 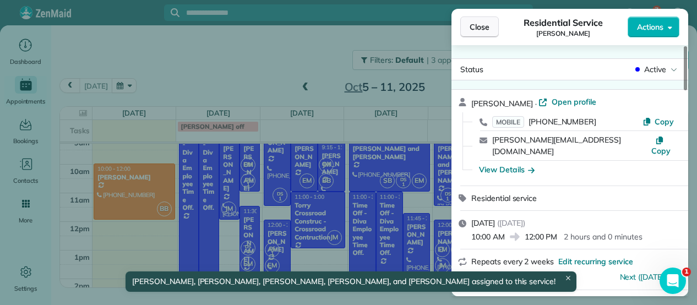 What do you see at coordinates (574, 102) in the screenshot?
I see `span: Open profile` at bounding box center [574, 102].